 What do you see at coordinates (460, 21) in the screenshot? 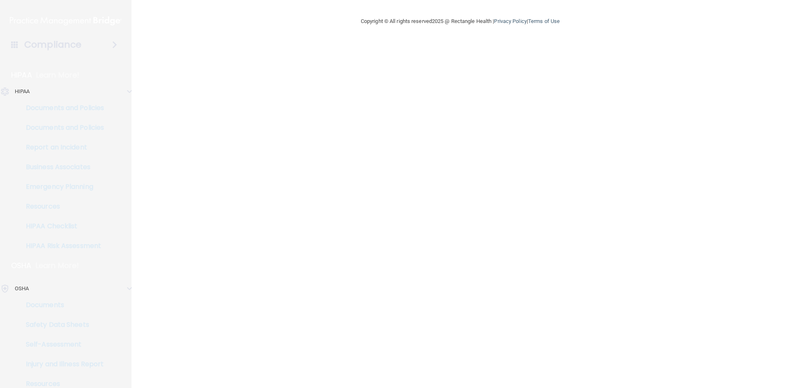
I see `div: Copyright © All rights reserved 2025 @ Rectangle Health | |` at bounding box center [460, 21].